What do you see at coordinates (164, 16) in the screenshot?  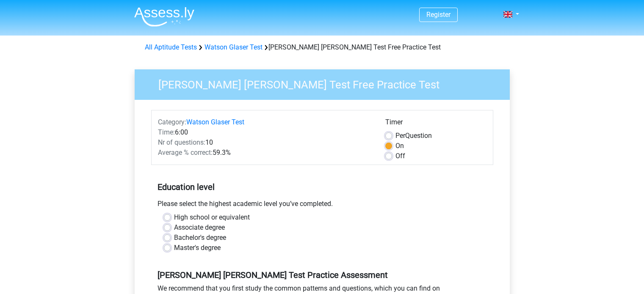 I see `img: Assessly` at bounding box center [164, 16].